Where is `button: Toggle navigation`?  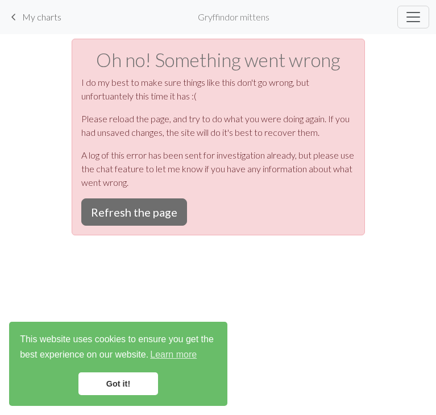
button: Toggle navigation is located at coordinates (413, 17).